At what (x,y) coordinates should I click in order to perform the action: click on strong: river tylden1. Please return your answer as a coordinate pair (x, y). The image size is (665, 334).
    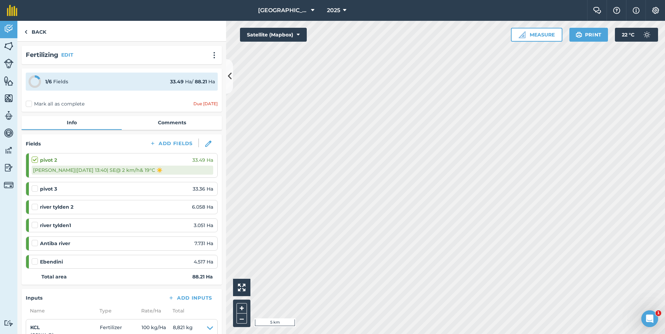
    Looking at the image, I should click on (55, 226).